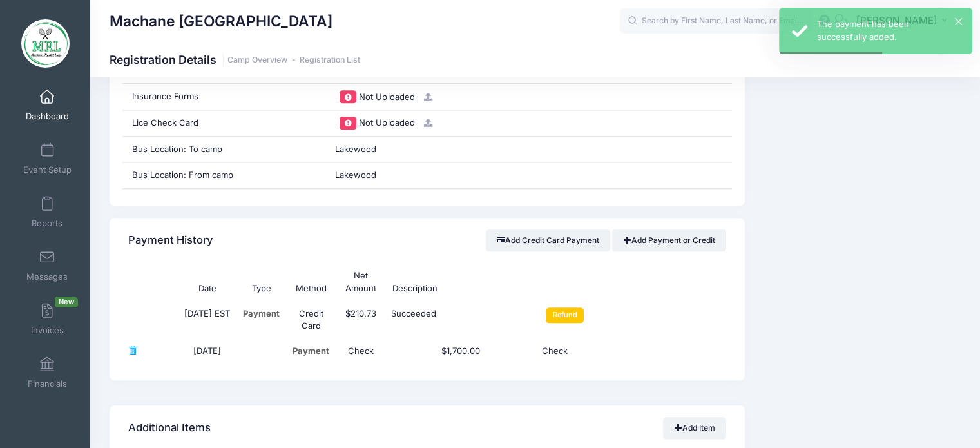 The image size is (980, 448). What do you see at coordinates (47, 212) in the screenshot?
I see `a: Reports` at bounding box center [47, 212].